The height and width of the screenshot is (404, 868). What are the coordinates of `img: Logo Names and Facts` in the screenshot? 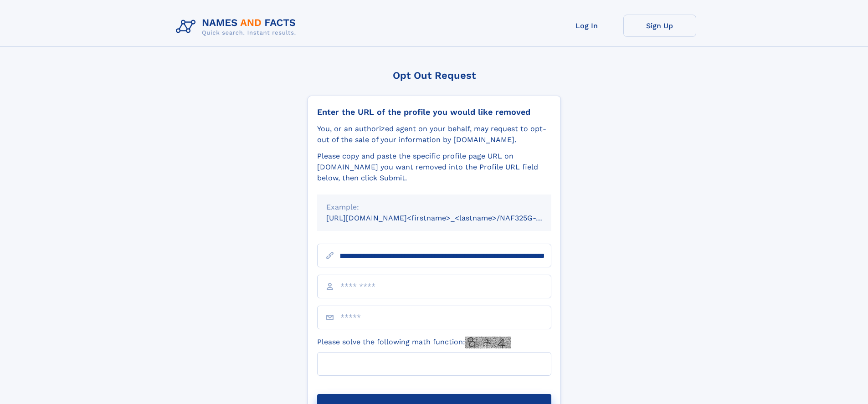 It's located at (238, 26).